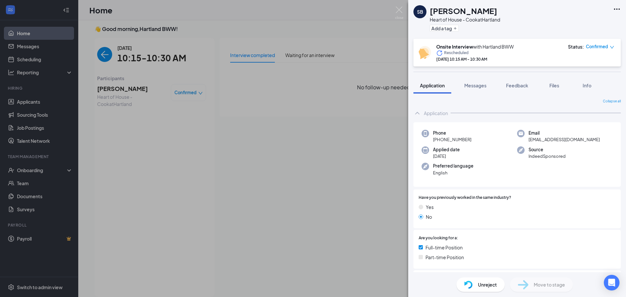 Image resolution: width=626 pixels, height=297 pixels. Describe the element at coordinates (617, 9) in the screenshot. I see `svg: Ellipses` at that location.